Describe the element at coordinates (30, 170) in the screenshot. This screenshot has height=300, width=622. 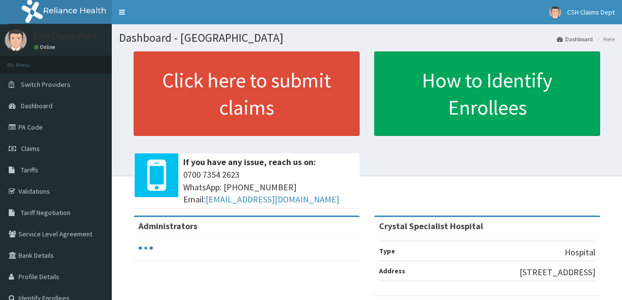
I see `span: Tariffs` at that location.